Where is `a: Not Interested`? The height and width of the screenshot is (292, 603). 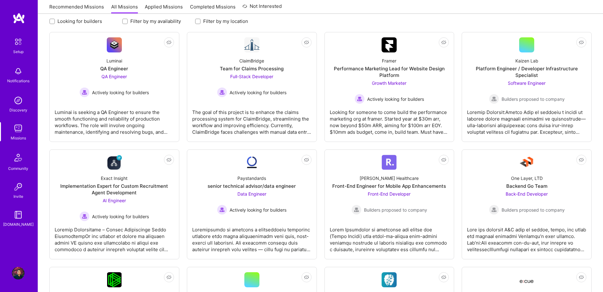
a: Not Interested is located at coordinates (262, 8).